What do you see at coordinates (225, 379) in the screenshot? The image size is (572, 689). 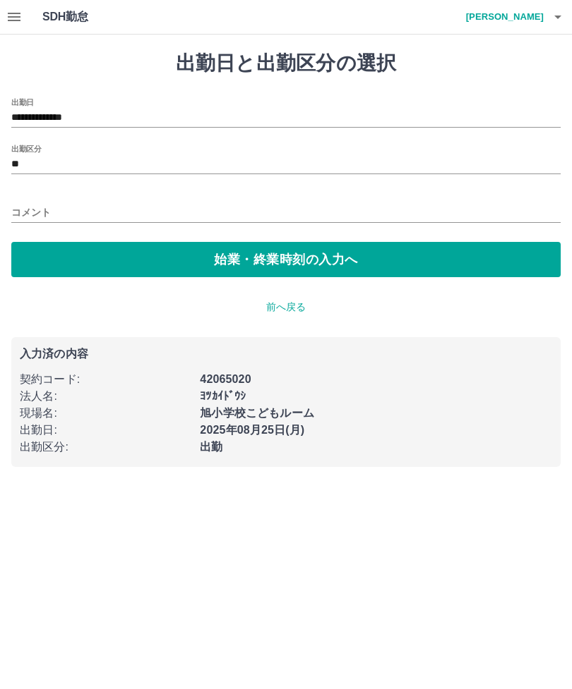 I see `b: 42065020` at bounding box center [225, 379].